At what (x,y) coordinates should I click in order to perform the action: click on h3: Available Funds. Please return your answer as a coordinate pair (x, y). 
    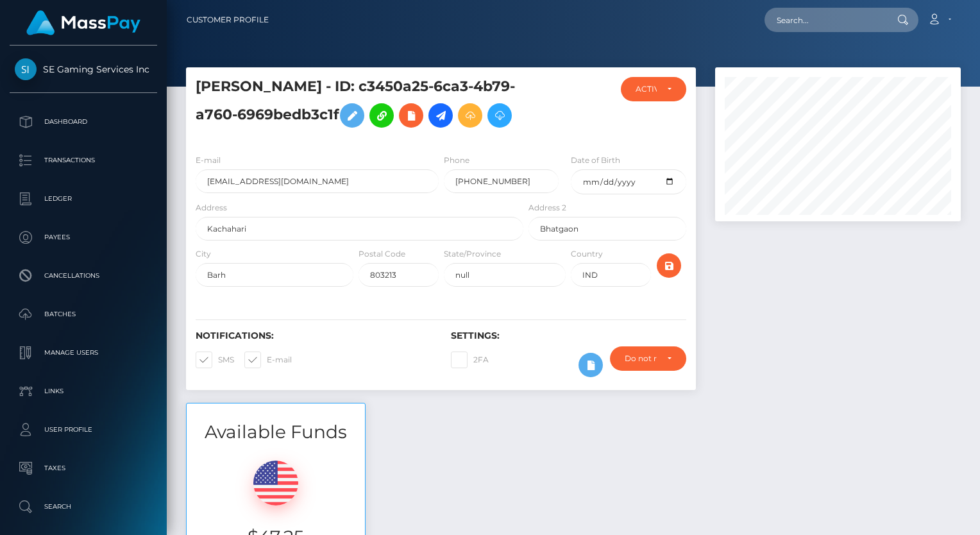
    Looking at the image, I should click on (276, 432).